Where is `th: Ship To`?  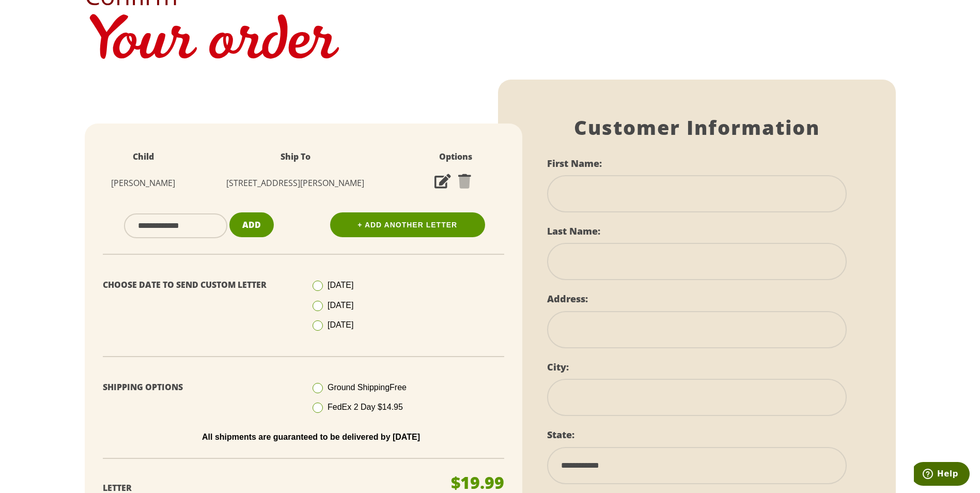 th: Ship To is located at coordinates (295, 157).